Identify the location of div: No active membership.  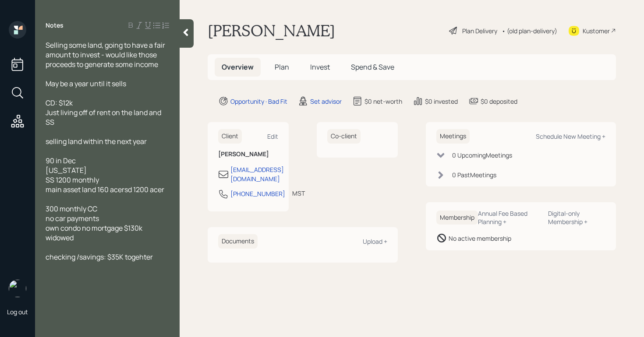
(480, 238).